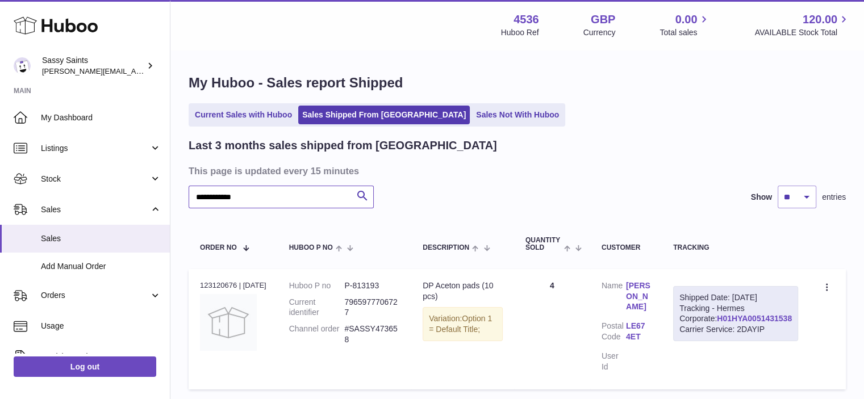  I want to click on a: H01HYA0051431538, so click(754, 319).